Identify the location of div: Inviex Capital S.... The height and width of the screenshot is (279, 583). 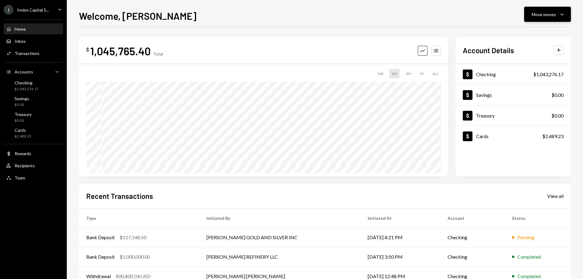
(33, 10).